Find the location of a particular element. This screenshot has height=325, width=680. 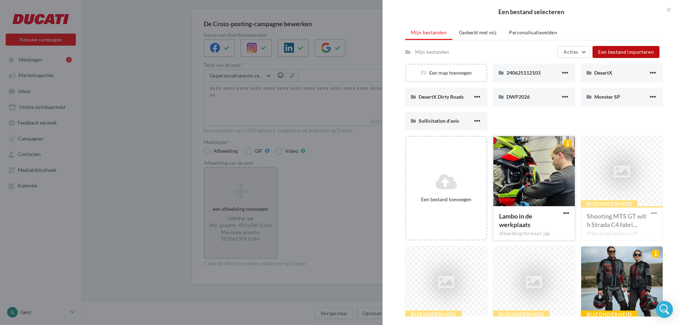

div: Mijn bestanden is located at coordinates (432, 52).